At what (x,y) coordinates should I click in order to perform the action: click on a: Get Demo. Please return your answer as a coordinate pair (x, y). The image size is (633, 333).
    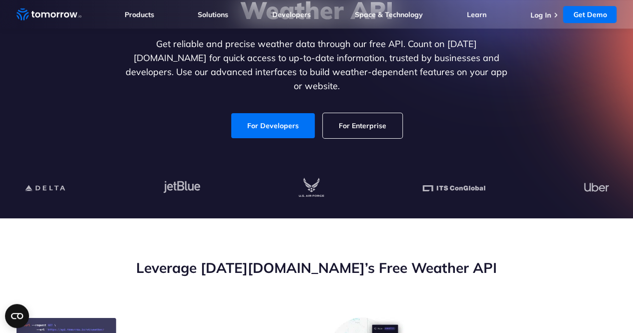
    Looking at the image, I should click on (590, 15).